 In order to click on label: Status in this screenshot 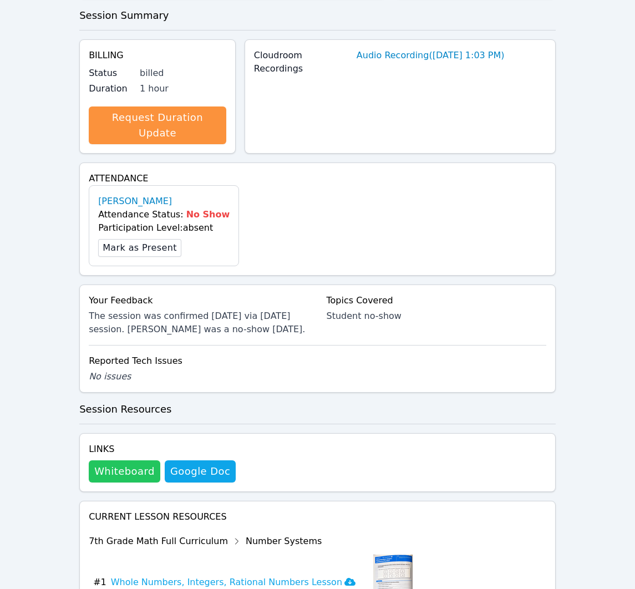, I will do `click(111, 73)`.